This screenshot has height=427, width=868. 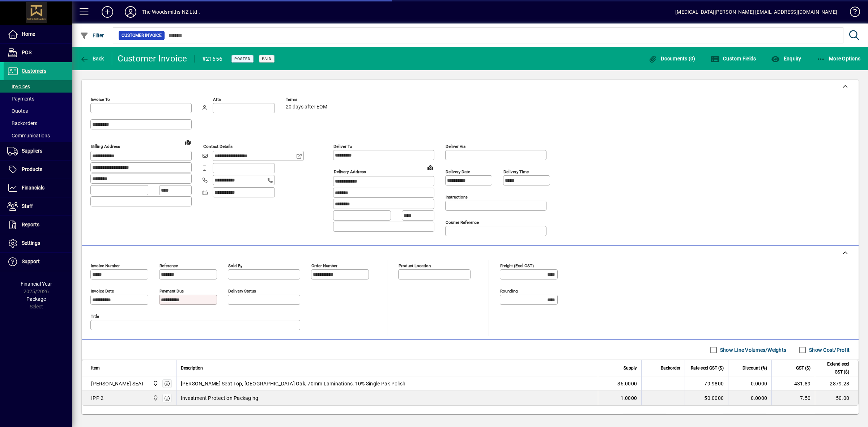 I want to click on span: GST ($), so click(x=803, y=369).